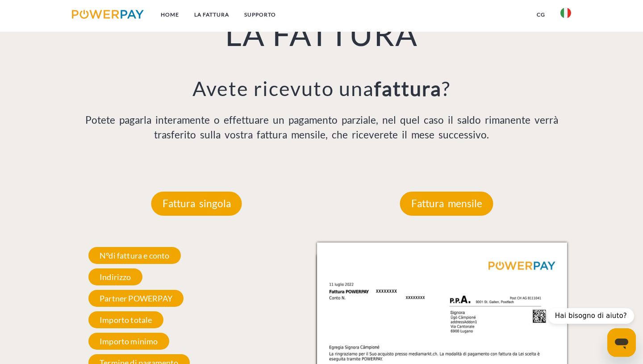  I want to click on img: logo-powerpay.svg, so click(108, 14).